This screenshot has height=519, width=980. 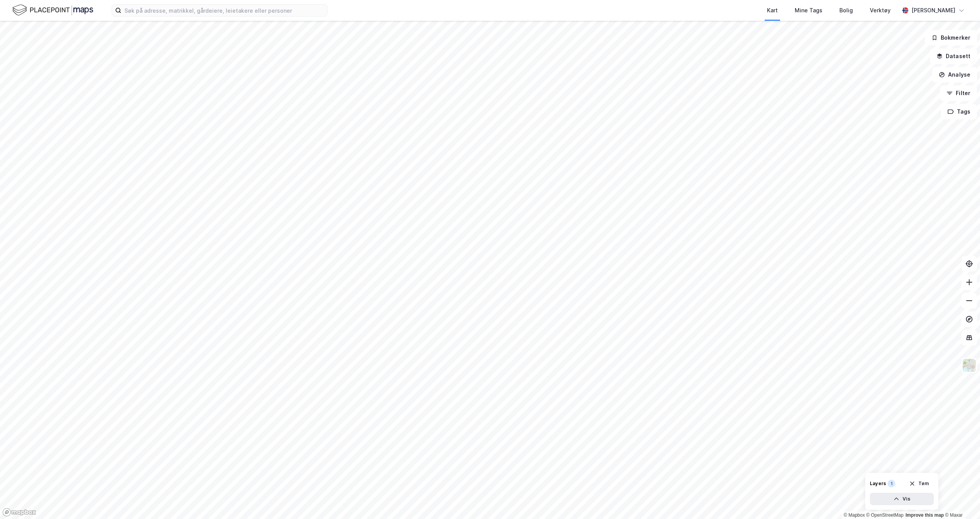 What do you see at coordinates (902, 499) in the screenshot?
I see `button: Vis` at bounding box center [902, 499].